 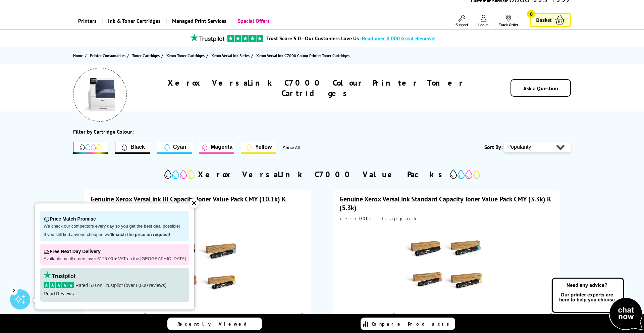 What do you see at coordinates (132, 148) in the screenshot?
I see `button: Filter by Black` at bounding box center [132, 148].